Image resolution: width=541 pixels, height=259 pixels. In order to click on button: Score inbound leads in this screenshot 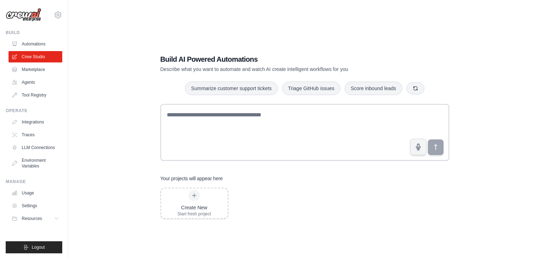, I will do `click(373, 88)`.